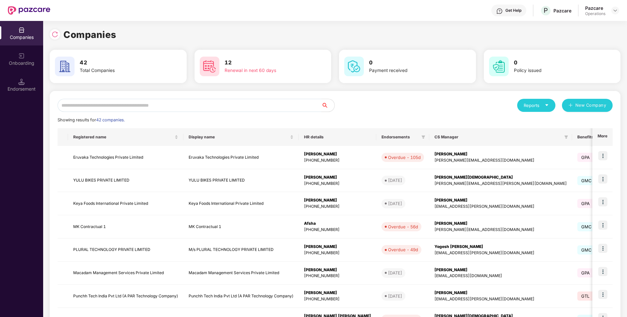  What do you see at coordinates (400, 137) in the screenshot?
I see `span: Endorsements` at bounding box center [400, 137].